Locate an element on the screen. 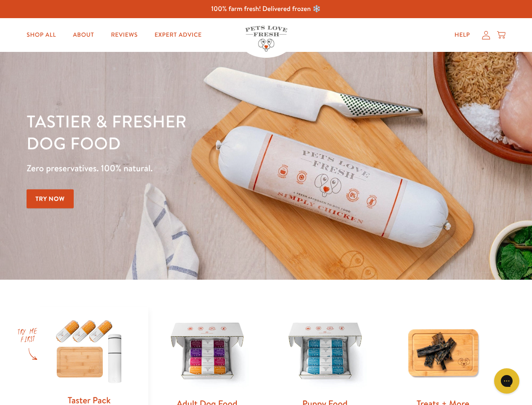  a: About is located at coordinates (83, 35).